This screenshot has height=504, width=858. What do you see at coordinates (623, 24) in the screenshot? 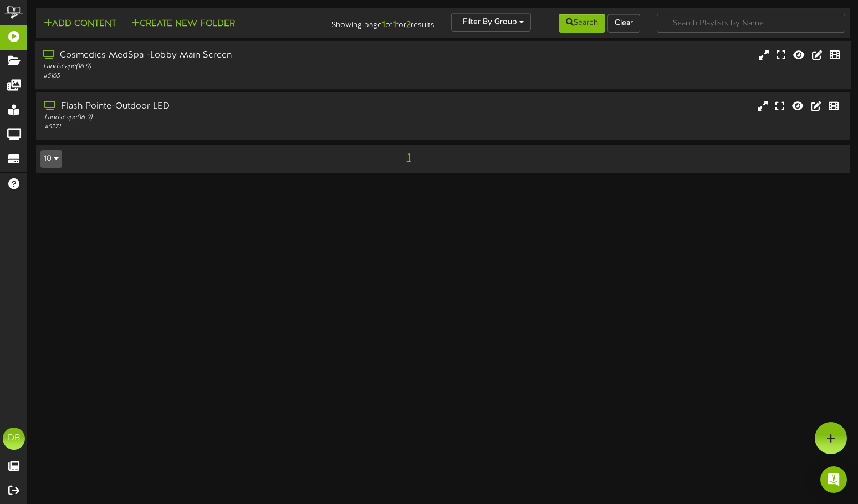
I see `button: Clear` at bounding box center [623, 24].